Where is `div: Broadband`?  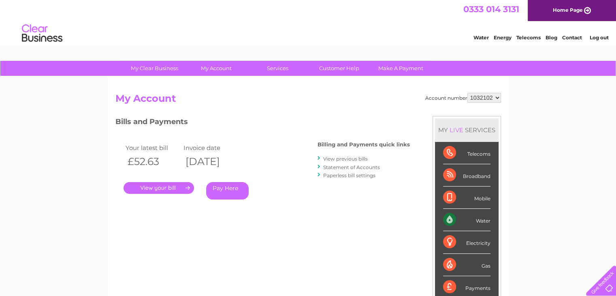
div: Broadband is located at coordinates (467, 175).